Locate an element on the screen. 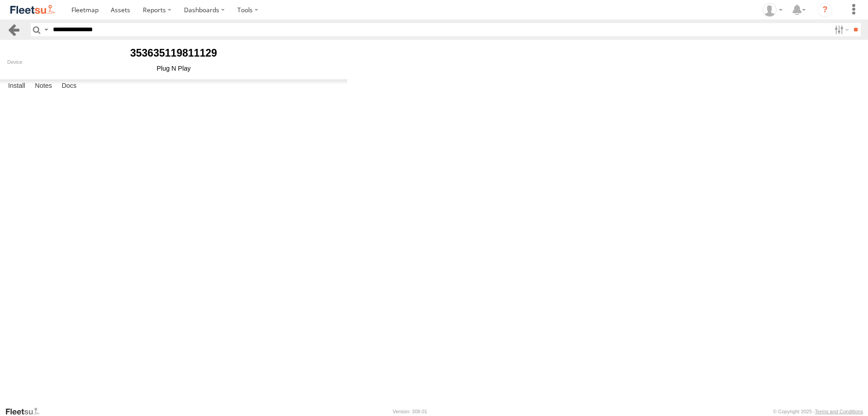 The image size is (868, 416). a: Visit our Website is located at coordinates (26, 411).